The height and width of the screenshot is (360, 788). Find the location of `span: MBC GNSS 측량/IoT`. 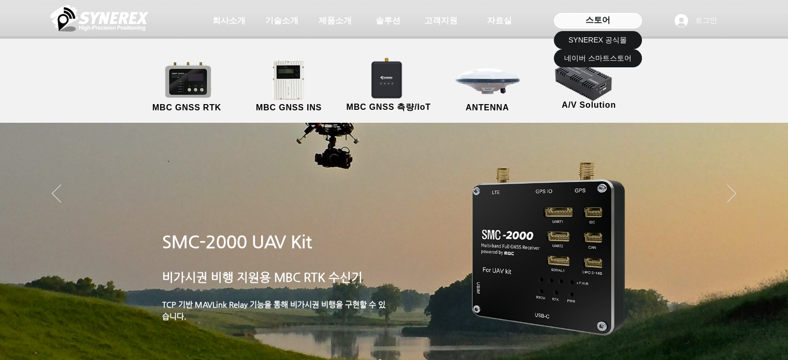

span: MBC GNSS 측량/IoT is located at coordinates (388, 107).